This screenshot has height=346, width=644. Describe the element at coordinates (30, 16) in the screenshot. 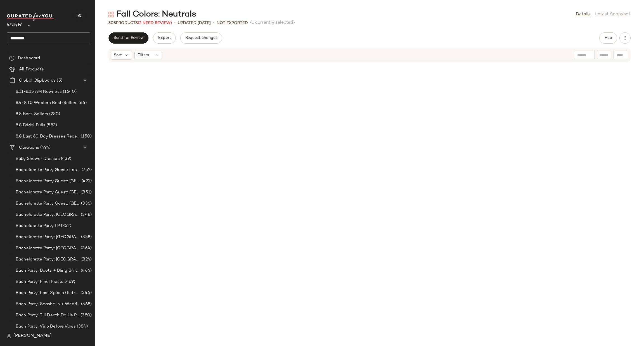

I see `img: cfy_white_logo.C9jOOHJF.svg` at that location.